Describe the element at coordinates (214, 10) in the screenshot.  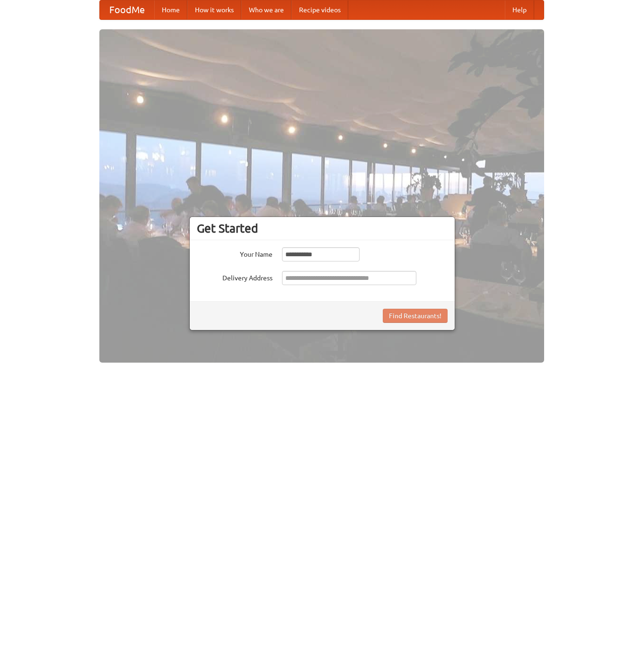
I see `a: How it works` at that location.